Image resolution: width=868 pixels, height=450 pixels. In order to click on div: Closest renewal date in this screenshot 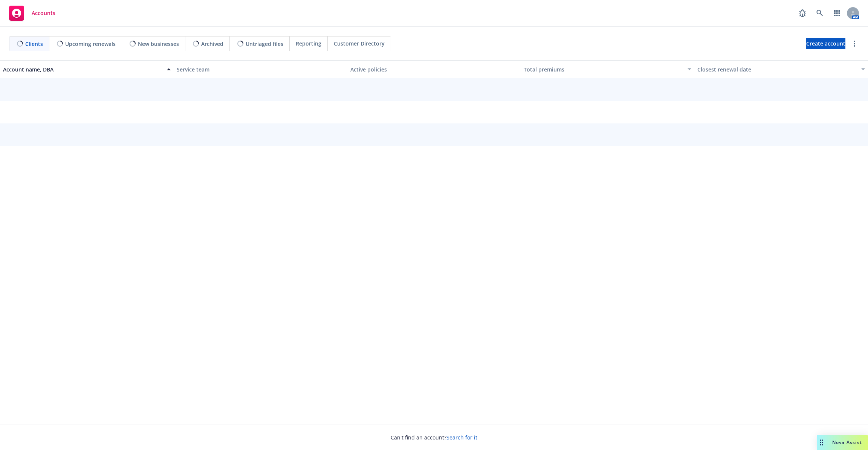, I will do `click(777, 69)`.